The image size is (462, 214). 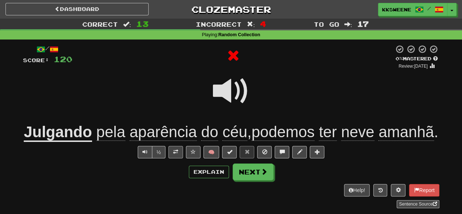 I want to click on span: do, so click(x=210, y=132).